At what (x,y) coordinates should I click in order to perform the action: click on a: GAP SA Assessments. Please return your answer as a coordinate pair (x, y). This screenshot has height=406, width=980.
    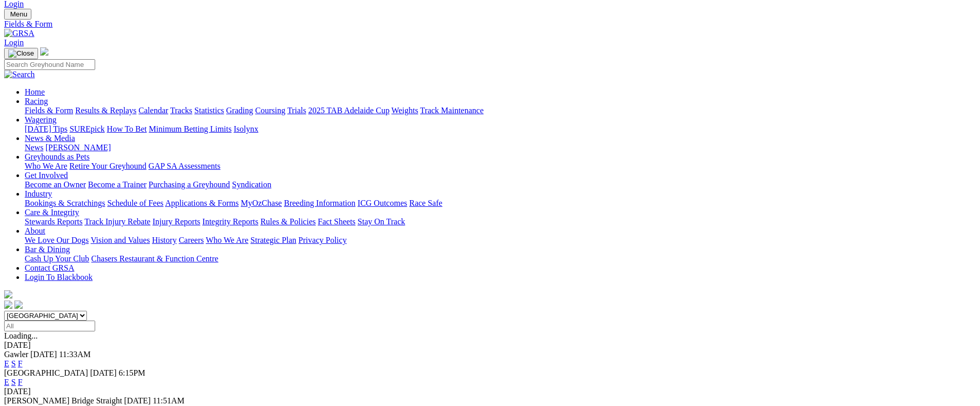
    Looking at the image, I should click on (185, 165).